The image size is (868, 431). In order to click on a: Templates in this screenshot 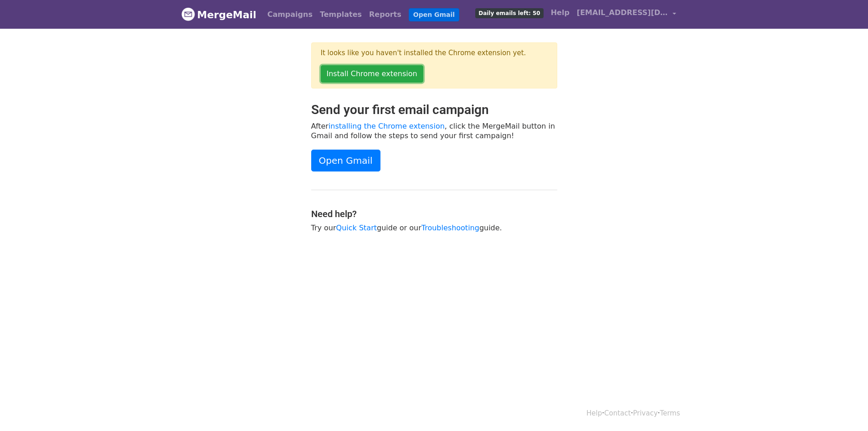, I will do `click(341, 14)`.